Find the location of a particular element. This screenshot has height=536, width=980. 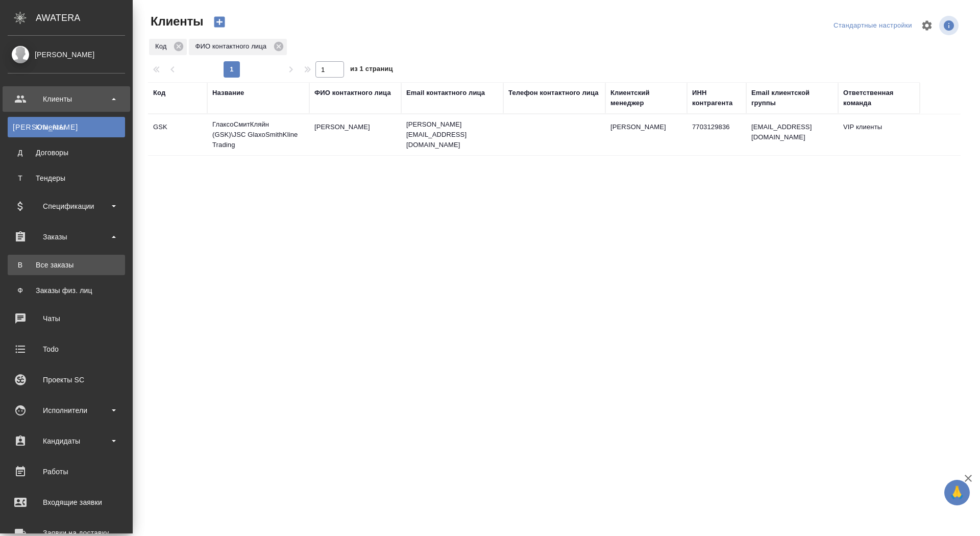

span: Посмотреть информацию is located at coordinates (950, 26).